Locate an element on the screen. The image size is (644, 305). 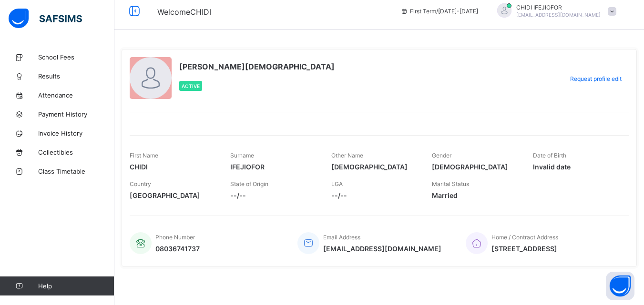
span: Surname is located at coordinates (242, 155).